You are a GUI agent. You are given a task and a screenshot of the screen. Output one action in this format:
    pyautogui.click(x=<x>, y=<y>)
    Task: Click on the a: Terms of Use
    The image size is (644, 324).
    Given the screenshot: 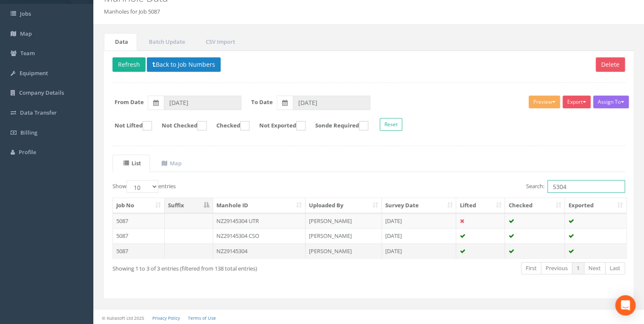 What is the action you would take?
    pyautogui.click(x=202, y=318)
    